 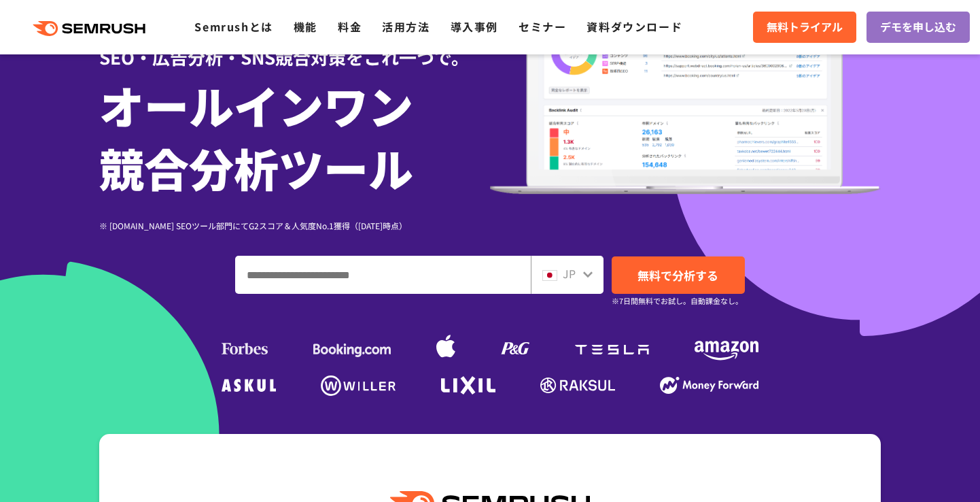 What do you see at coordinates (383, 275) in the screenshot?
I see `input: ドメイン、キーワードまたはURLを入力してください` at bounding box center [383, 275].